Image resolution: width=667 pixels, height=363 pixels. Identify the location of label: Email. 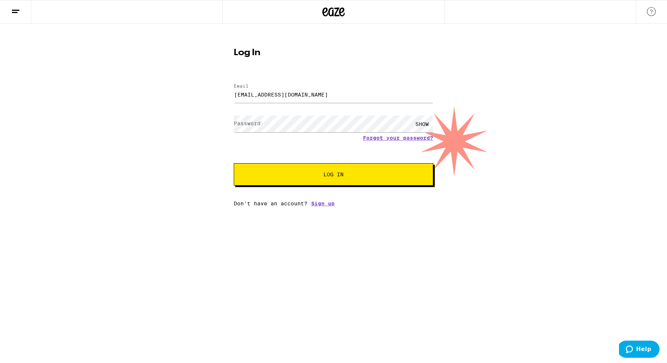
(241, 86).